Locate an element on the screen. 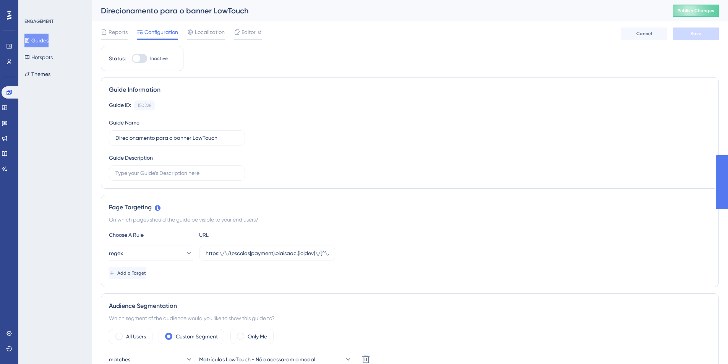  span: Cancel is located at coordinates (644, 34).